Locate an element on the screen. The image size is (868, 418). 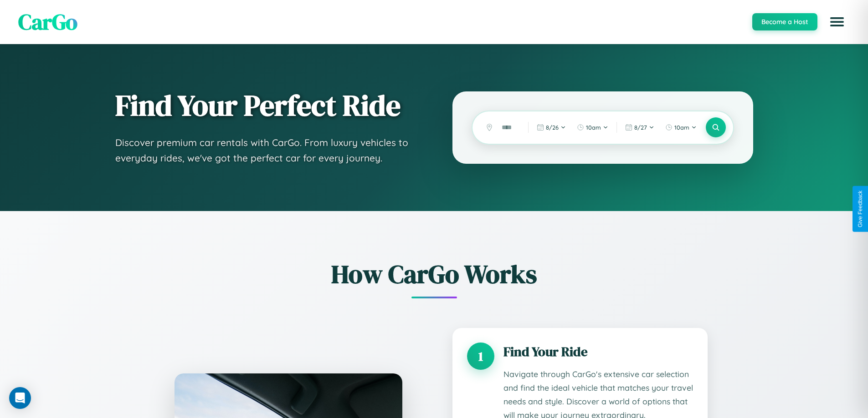
div: 1 is located at coordinates (481, 356).